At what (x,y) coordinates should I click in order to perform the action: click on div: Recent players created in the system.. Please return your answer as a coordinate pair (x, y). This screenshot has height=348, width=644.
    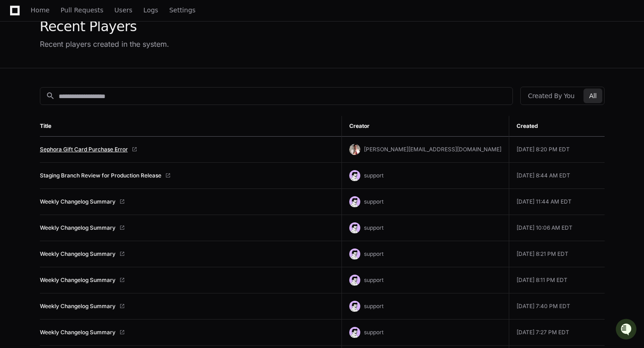
    Looking at the image, I should click on (104, 44).